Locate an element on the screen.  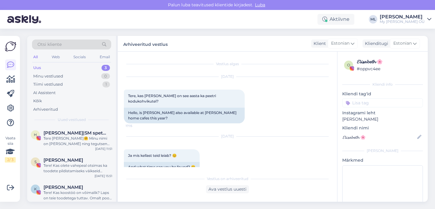
div: Vestlus algas is located at coordinates (228, 64).